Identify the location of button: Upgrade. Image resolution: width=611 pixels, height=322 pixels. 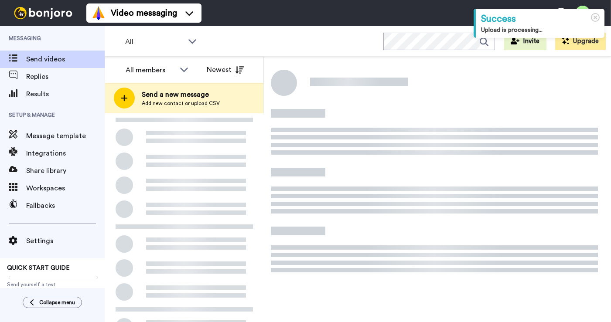
(580, 41).